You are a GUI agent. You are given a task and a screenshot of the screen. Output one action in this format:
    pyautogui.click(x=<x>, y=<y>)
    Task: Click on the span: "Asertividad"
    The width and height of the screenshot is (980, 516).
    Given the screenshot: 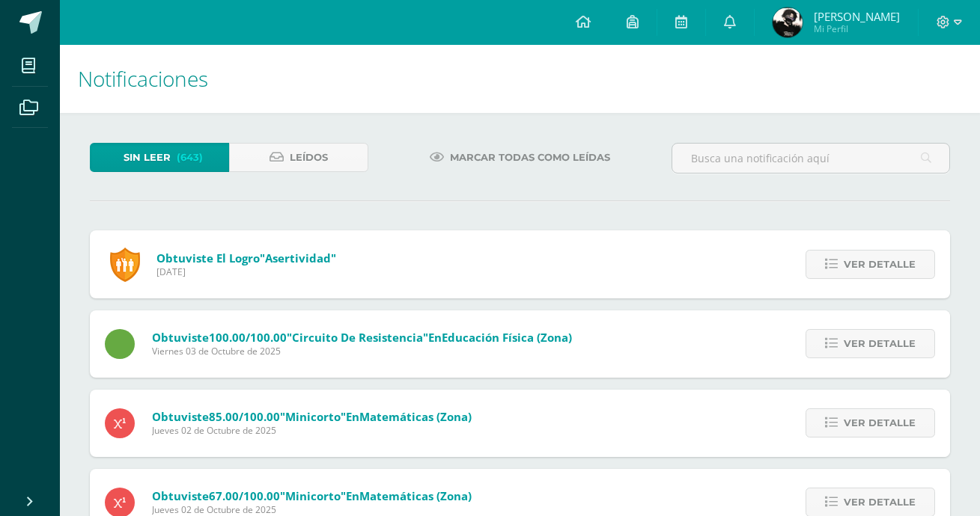 What is the action you would take?
    pyautogui.click(x=298, y=258)
    